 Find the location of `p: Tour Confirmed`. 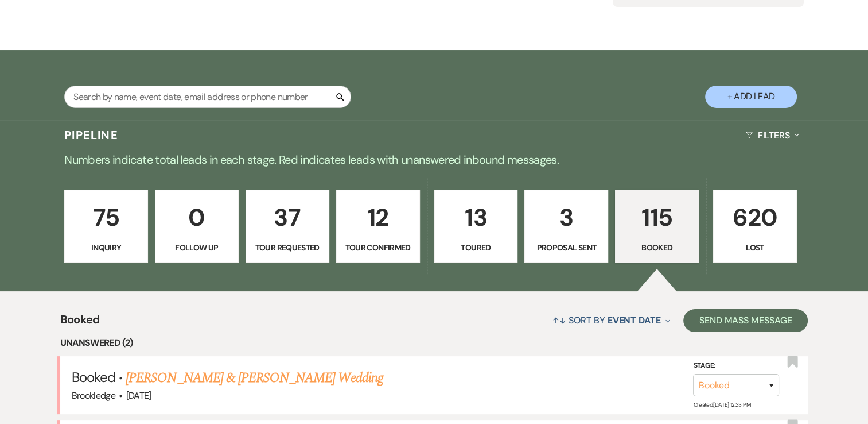

p: Tour Confirmed is located at coordinates (378, 247).